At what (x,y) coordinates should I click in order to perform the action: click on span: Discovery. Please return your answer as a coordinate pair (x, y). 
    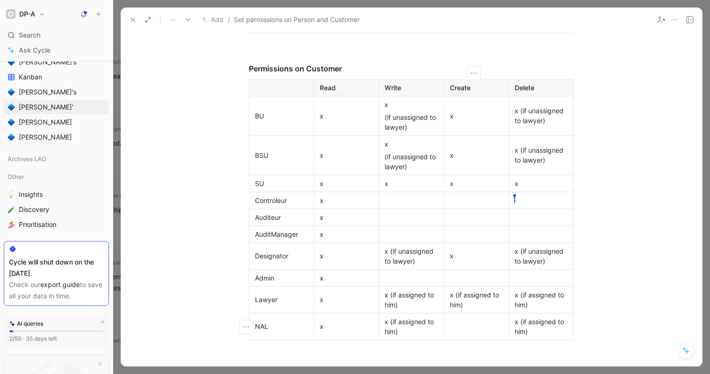
    Looking at the image, I should click on (34, 209).